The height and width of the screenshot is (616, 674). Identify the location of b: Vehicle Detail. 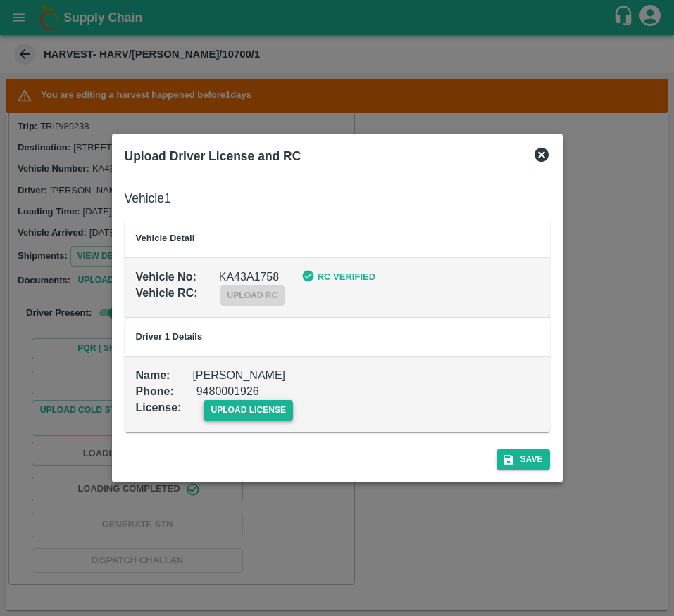
(165, 237).